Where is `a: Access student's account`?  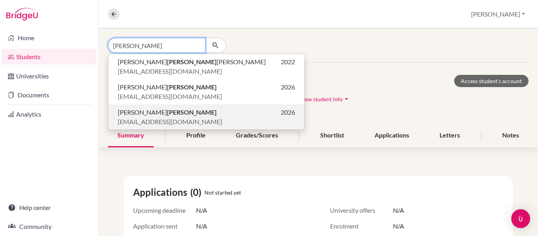
a: Access student's account is located at coordinates (491, 81).